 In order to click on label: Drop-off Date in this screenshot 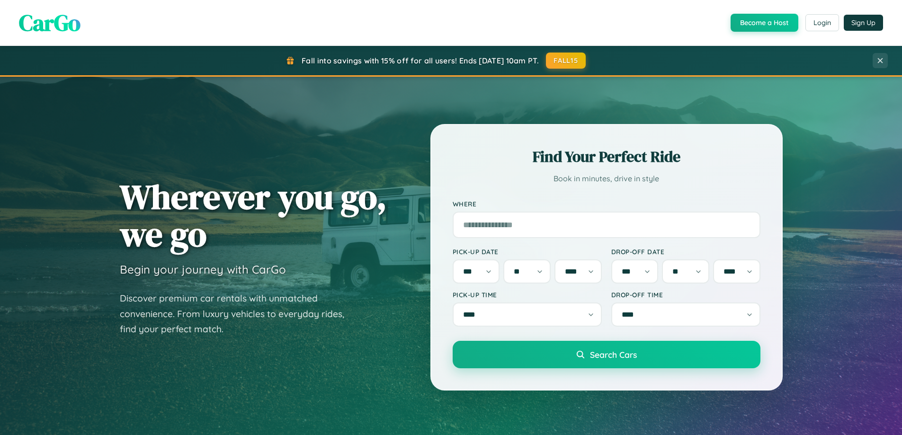, I will do `click(686, 252)`.